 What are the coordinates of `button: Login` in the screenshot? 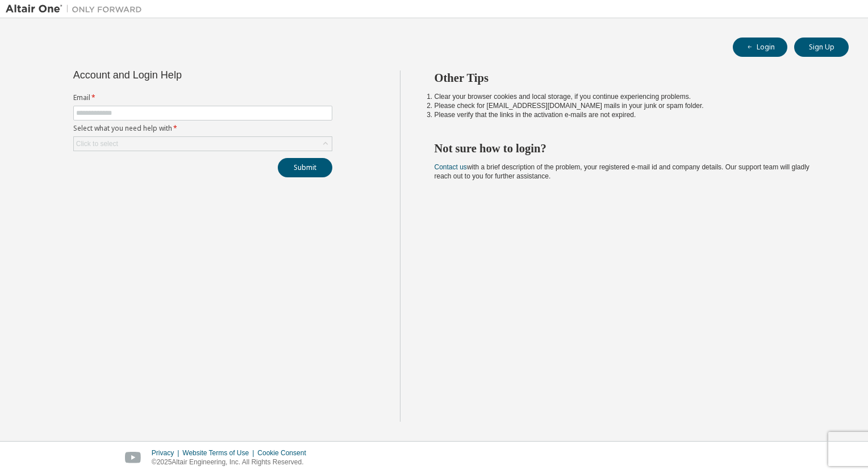 It's located at (760, 47).